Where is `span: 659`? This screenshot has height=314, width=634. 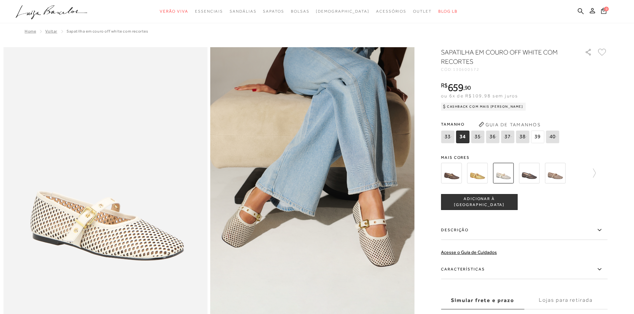 span: 659 is located at coordinates (455, 88).